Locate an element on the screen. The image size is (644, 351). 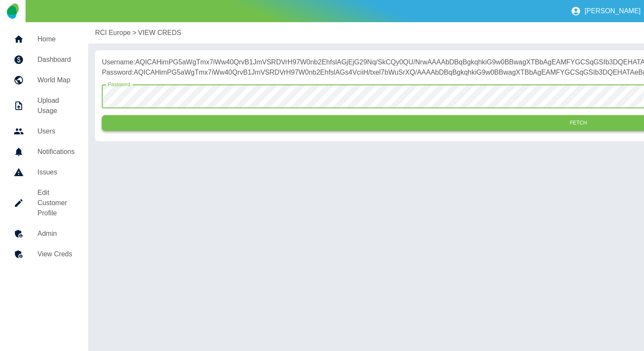
h5: Home is located at coordinates (56, 39).